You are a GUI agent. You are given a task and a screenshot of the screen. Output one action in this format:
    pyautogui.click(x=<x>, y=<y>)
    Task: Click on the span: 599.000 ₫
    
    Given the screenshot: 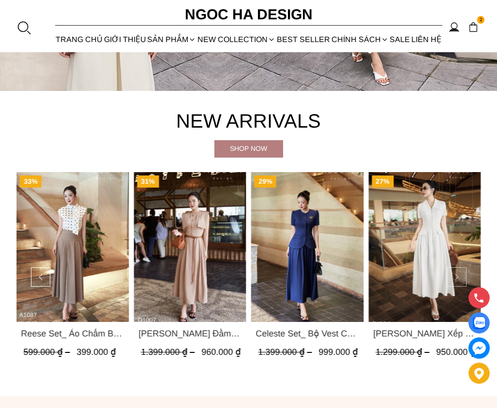 What is the action you would take?
    pyautogui.click(x=47, y=352)
    